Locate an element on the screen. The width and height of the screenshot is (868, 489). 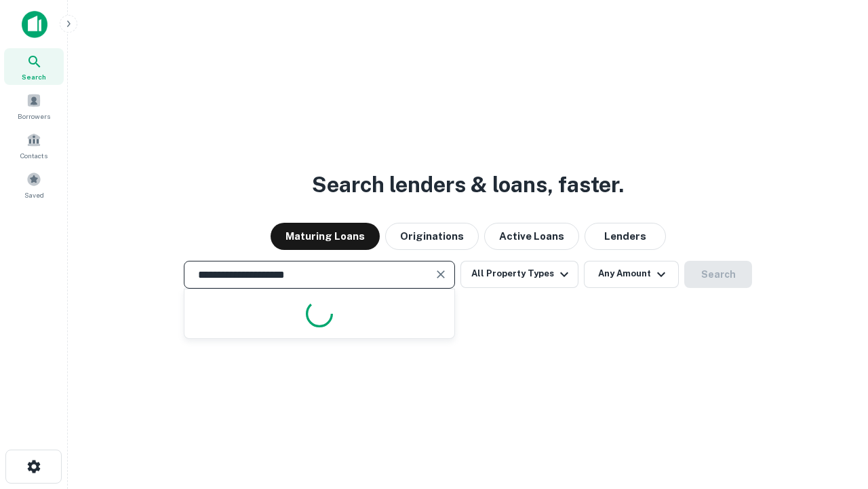
a: Borrowers is located at coordinates (34, 106).